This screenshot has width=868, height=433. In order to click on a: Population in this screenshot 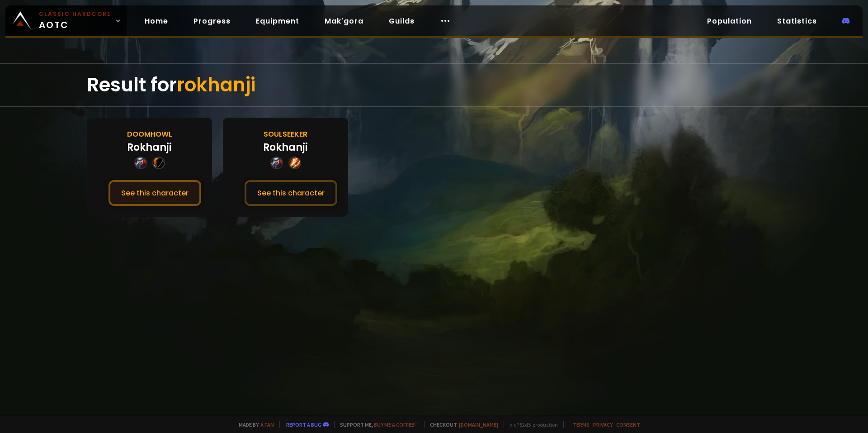, I will do `click(729, 21)`.